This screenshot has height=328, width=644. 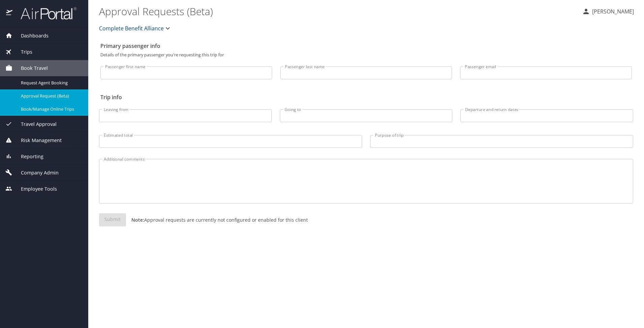 What do you see at coordinates (366, 46) in the screenshot?
I see `h2: Primary passenger info` at bounding box center [366, 46].